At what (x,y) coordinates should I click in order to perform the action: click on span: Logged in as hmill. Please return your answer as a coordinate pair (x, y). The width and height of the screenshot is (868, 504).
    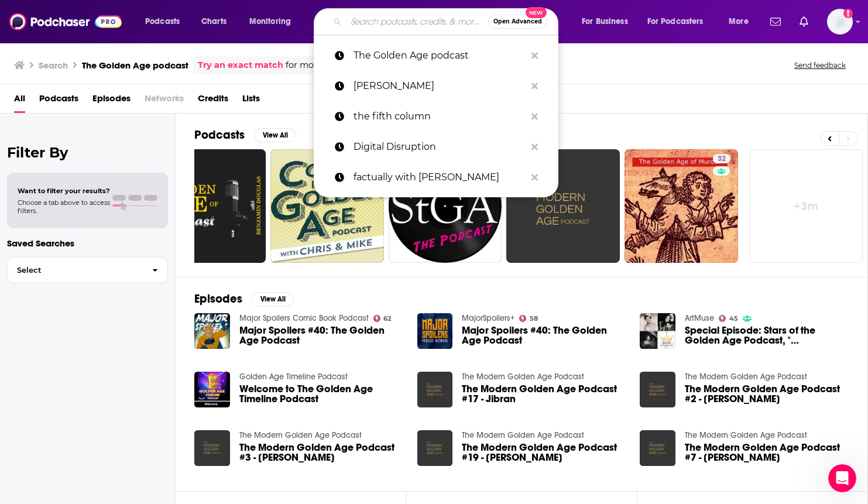
    Looking at the image, I should click on (840, 22).